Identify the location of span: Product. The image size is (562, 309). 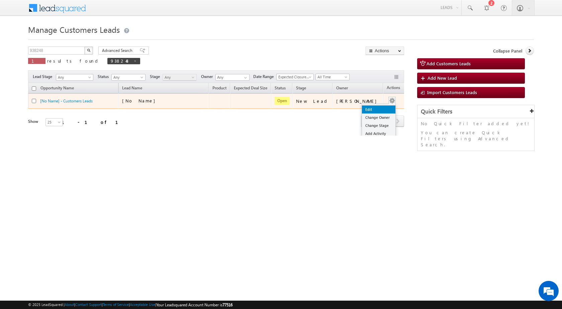
(219, 88).